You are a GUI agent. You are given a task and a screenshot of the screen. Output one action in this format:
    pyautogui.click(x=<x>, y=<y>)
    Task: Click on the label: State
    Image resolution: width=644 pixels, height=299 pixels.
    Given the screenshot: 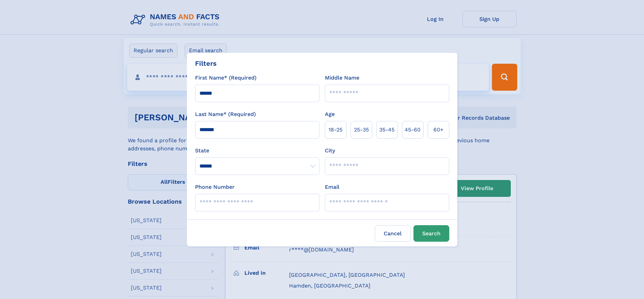 What is the action you would take?
    pyautogui.click(x=257, y=151)
    